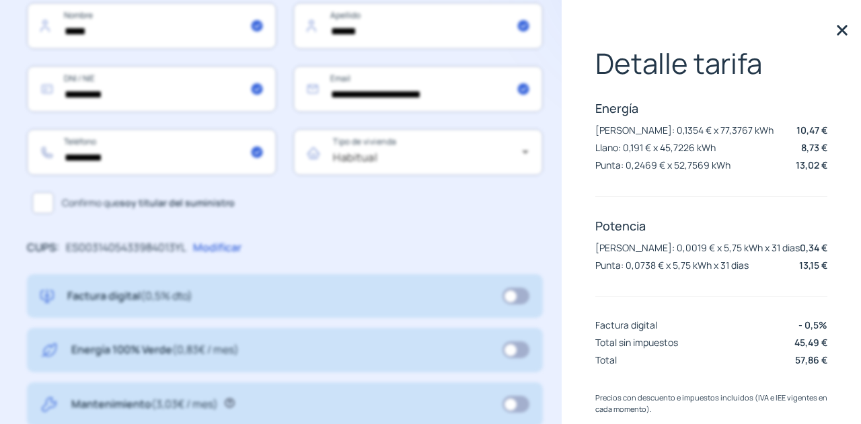 The image size is (861, 424). I want to click on p: CUPS:, so click(43, 248).